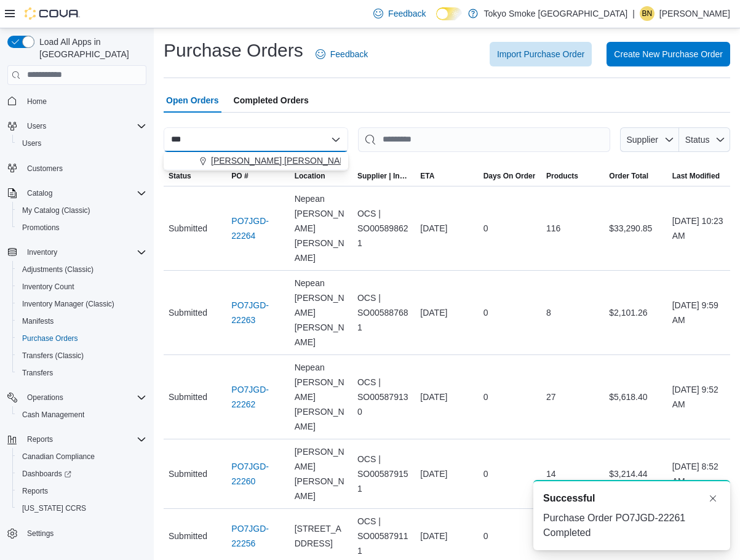  Describe the element at coordinates (569, 498) in the screenshot. I see `span: Successful` at that location.